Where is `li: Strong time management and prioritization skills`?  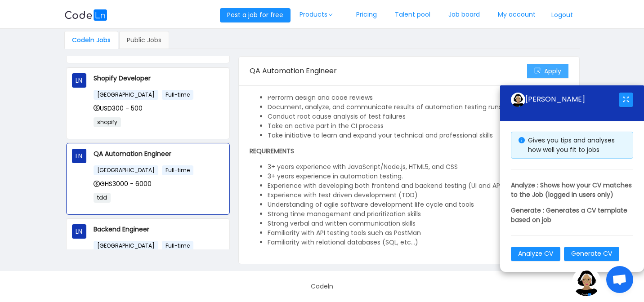 li: Strong time management and prioritization skills is located at coordinates (418, 214).